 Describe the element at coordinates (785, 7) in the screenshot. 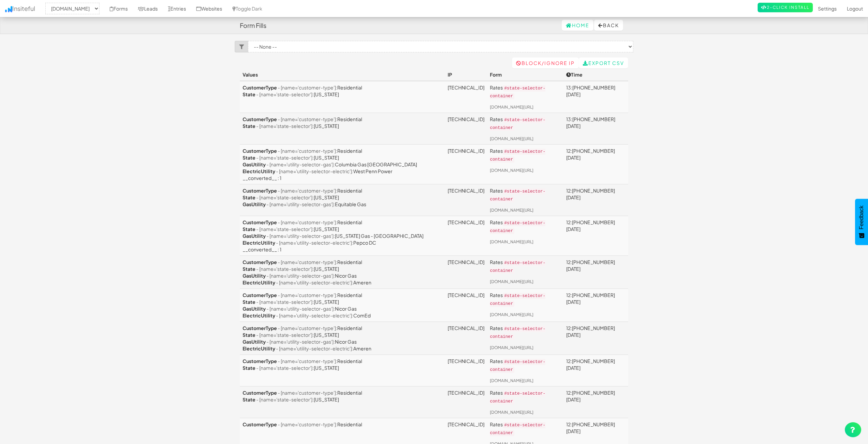

I see `a: 2-Click Install` at that location.